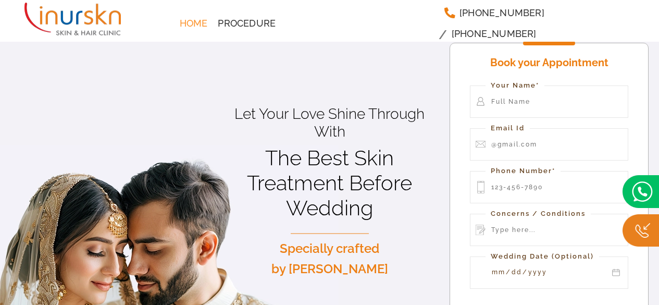 This screenshot has height=305, width=659. What do you see at coordinates (246, 23) in the screenshot?
I see `a: Procedure` at bounding box center [246, 23].